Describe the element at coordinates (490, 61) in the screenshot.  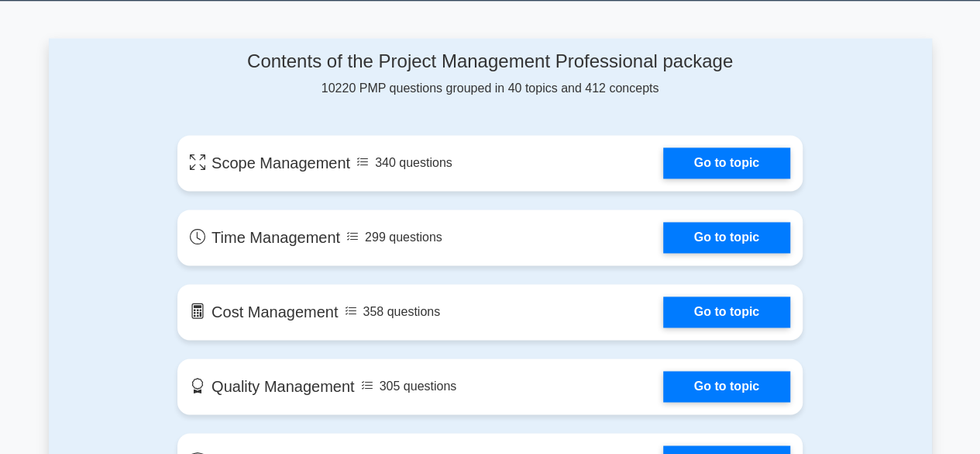
I see `h4: Contents of the Project Management Professional package` at that location.